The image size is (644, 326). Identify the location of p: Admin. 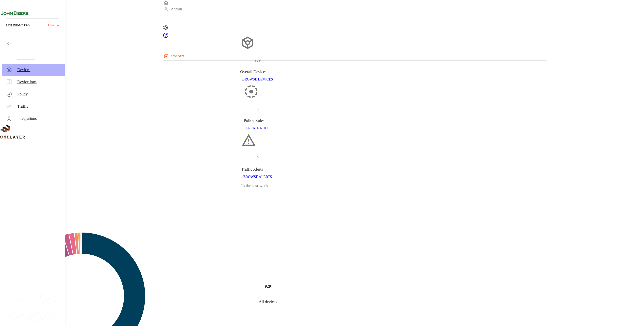
(176, 9).